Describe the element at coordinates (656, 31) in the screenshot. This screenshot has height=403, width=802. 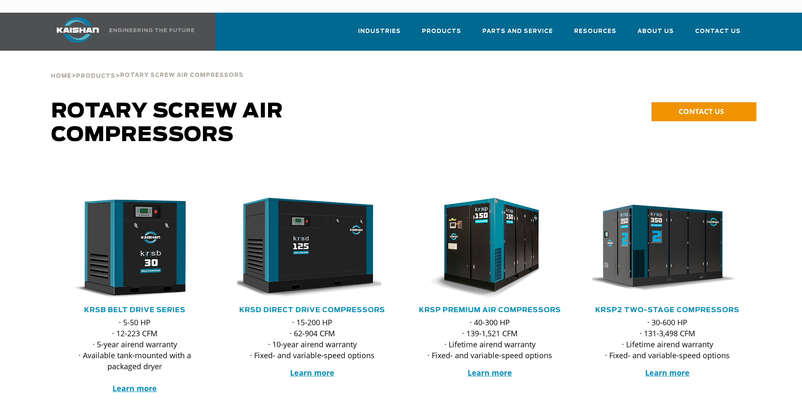
I see `span: About Us` at that location.